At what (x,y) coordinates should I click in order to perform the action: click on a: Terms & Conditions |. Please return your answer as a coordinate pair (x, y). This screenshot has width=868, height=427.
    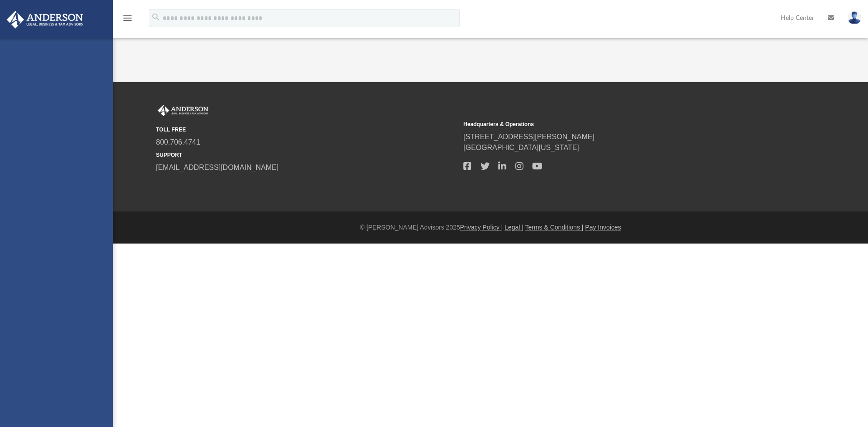
    Looking at the image, I should click on (555, 228).